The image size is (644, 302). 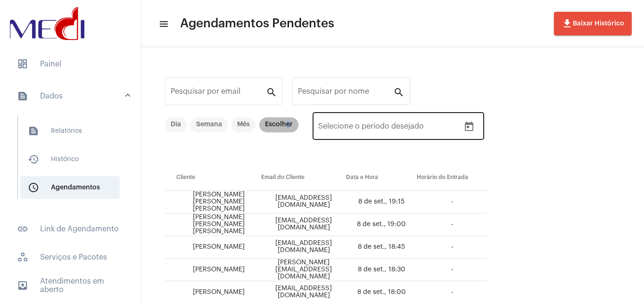 What do you see at coordinates (342, 128) in the screenshot?
I see `input: Data de início` at bounding box center [342, 128].